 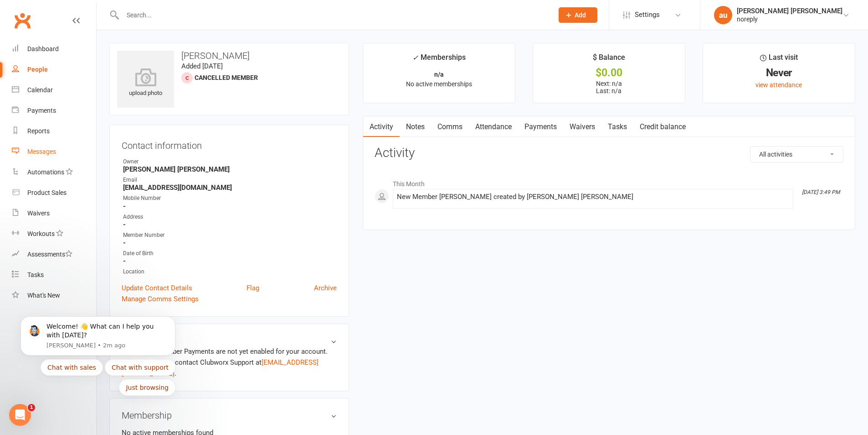 I want to click on div: Memberships, so click(x=439, y=60).